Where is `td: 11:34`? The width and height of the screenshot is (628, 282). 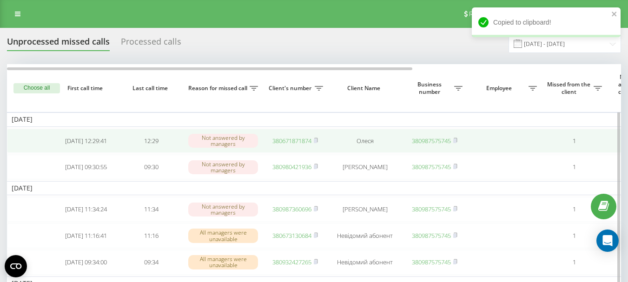
td: 11:34 is located at coordinates (151, 209).